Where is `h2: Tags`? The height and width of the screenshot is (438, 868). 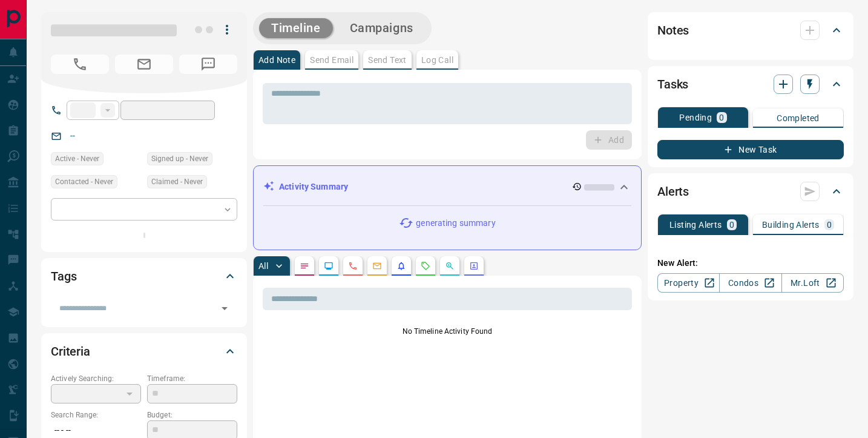
h2: Tags is located at coordinates (64, 276).